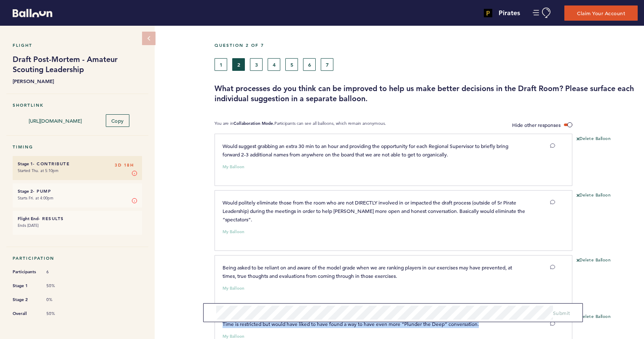  What do you see at coordinates (124, 165) in the screenshot?
I see `span: 3D 18H` at bounding box center [124, 165].